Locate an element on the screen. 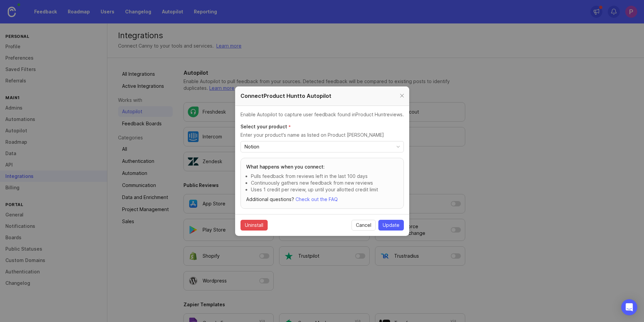 This screenshot has height=322, width=644. span: Update is located at coordinates (391, 225).